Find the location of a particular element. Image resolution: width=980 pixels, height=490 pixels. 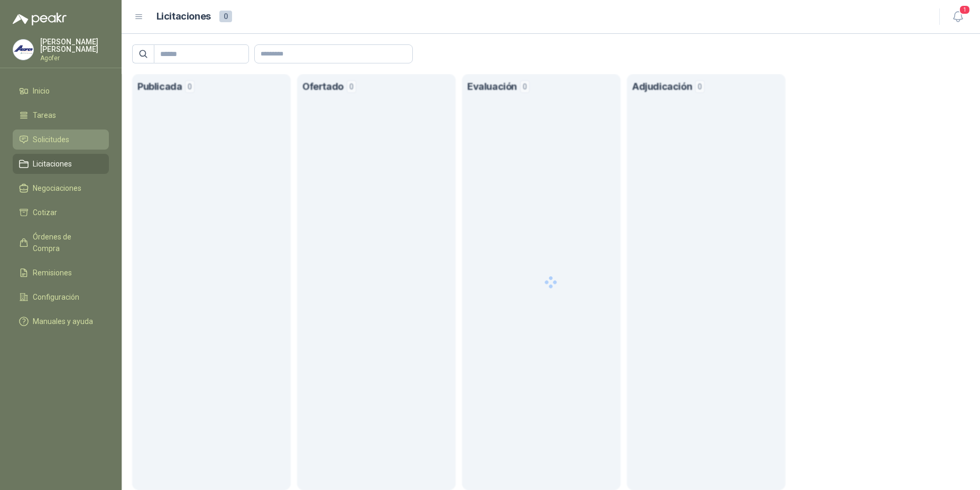

span: Negociaciones is located at coordinates (57, 188).